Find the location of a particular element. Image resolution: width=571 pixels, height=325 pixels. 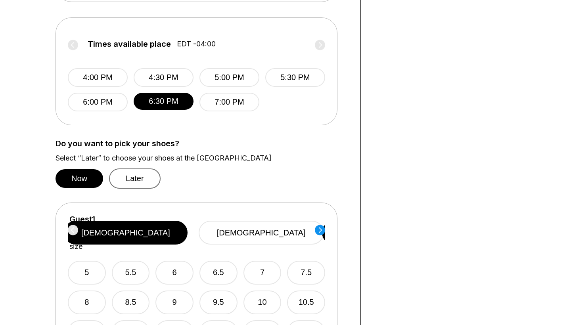

button: Now is located at coordinates (79, 178).